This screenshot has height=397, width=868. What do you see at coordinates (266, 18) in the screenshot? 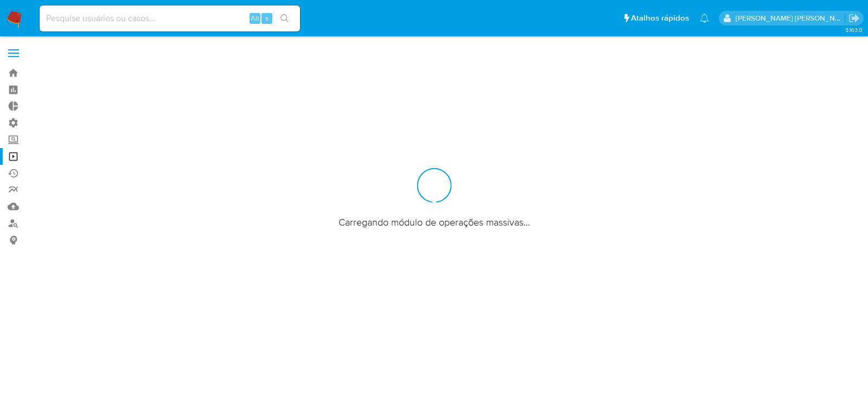
I see `span: s` at bounding box center [266, 18].